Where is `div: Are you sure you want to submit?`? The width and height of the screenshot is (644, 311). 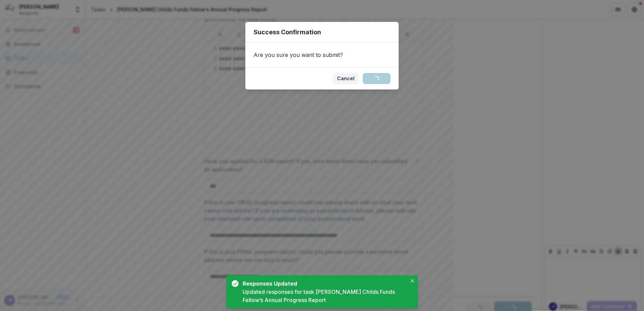
div: Are you sure you want to submit? is located at coordinates (322, 55).